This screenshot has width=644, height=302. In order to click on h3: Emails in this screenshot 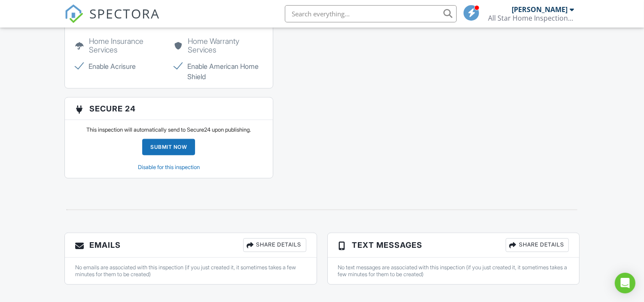, I will do `click(191, 245)`.